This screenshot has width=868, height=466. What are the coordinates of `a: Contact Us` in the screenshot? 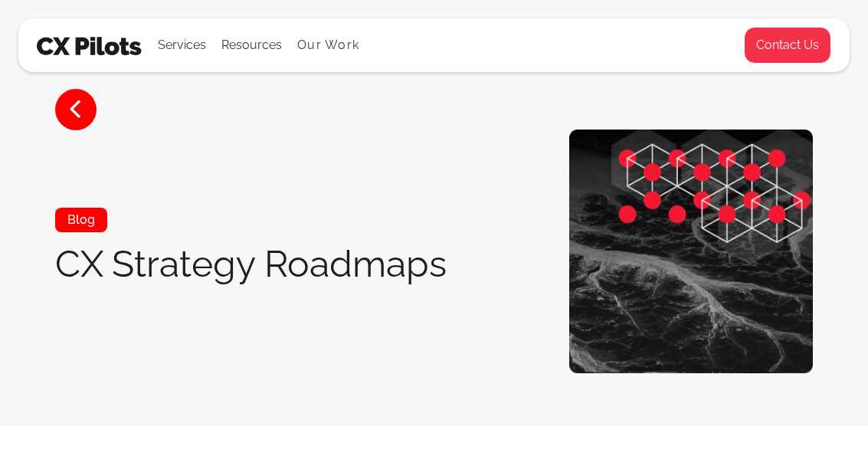 It's located at (788, 45).